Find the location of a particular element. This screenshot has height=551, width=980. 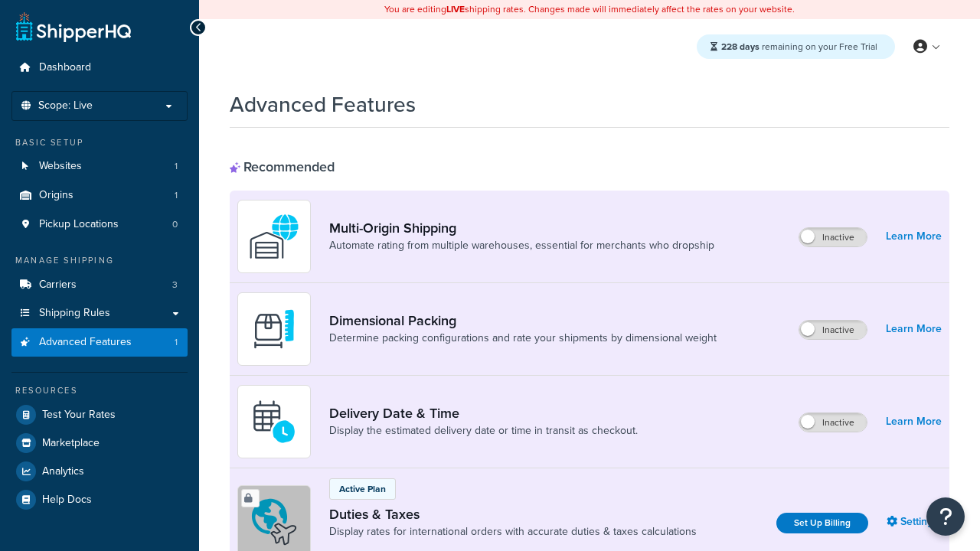

a: Advanced Features1 is located at coordinates (100, 342).